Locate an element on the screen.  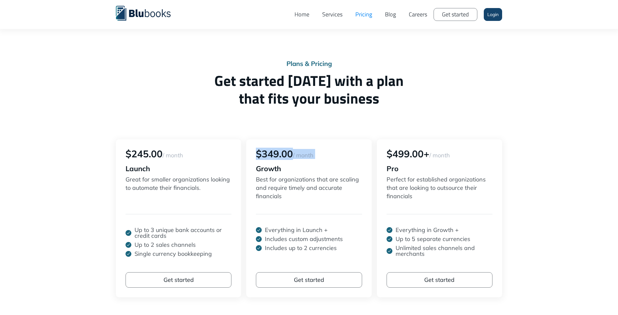
a: Pricing is located at coordinates (364, 14).